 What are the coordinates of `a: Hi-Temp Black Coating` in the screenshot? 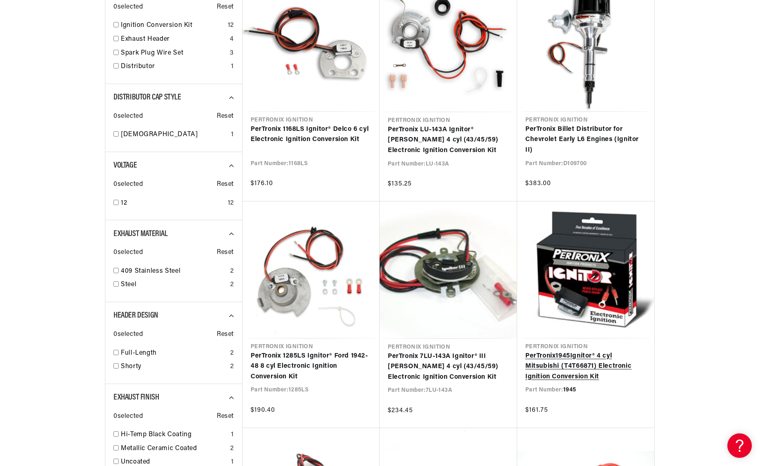 It's located at (174, 435).